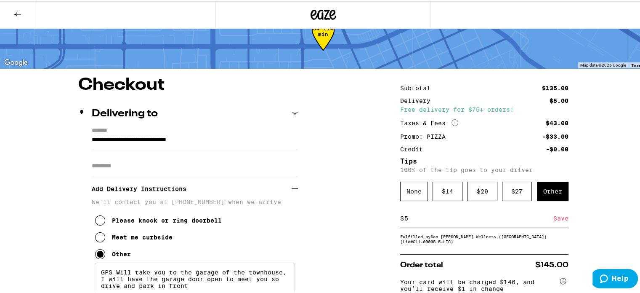 This screenshot has width=640, height=293. What do you see at coordinates (142, 236) in the screenshot?
I see `div: Meet me curbside` at bounding box center [142, 236].